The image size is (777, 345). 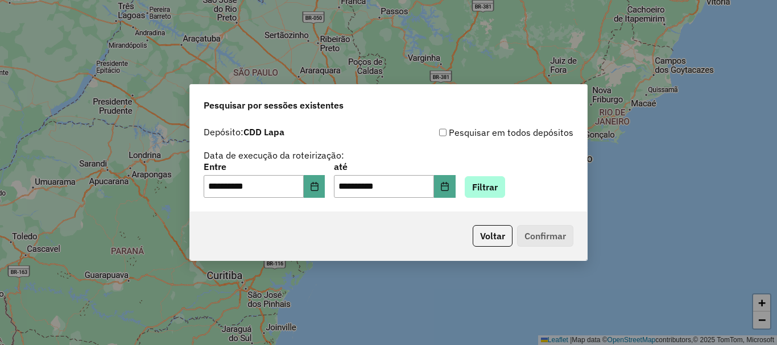 What do you see at coordinates (394, 167) in the screenshot?
I see `label: até` at bounding box center [394, 167].